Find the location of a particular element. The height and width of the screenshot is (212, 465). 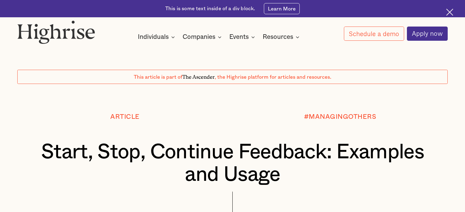

span: , the Highrise platform for articles and resources. is located at coordinates (273, 77).